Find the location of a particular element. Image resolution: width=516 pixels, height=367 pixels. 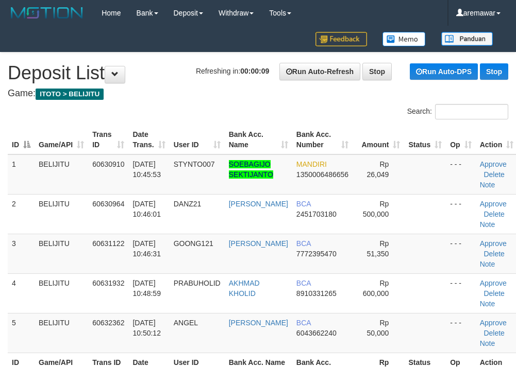

th: ID: activate to sort column descending is located at coordinates (21, 140).